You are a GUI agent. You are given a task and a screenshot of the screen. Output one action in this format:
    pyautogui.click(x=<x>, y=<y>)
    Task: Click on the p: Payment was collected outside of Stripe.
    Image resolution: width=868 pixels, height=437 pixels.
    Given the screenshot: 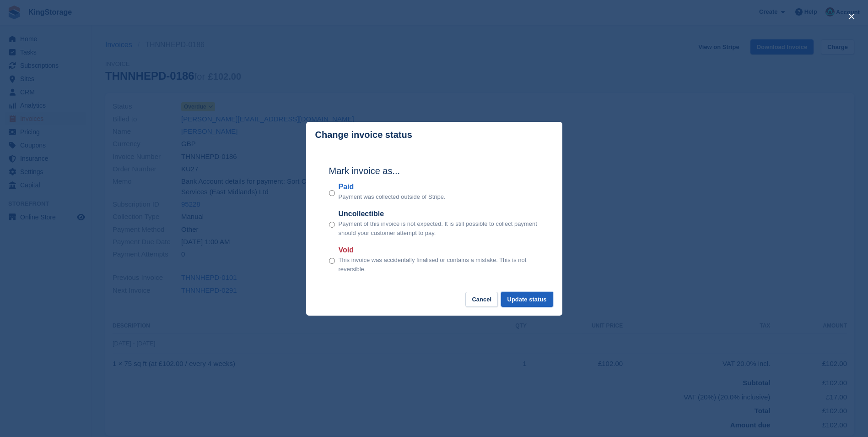 What is the action you would take?
    pyautogui.click(x=392, y=197)
    